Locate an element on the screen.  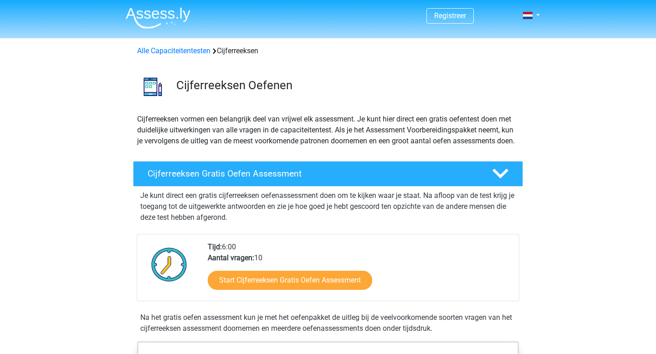
b: Tijd: is located at coordinates (214, 247).